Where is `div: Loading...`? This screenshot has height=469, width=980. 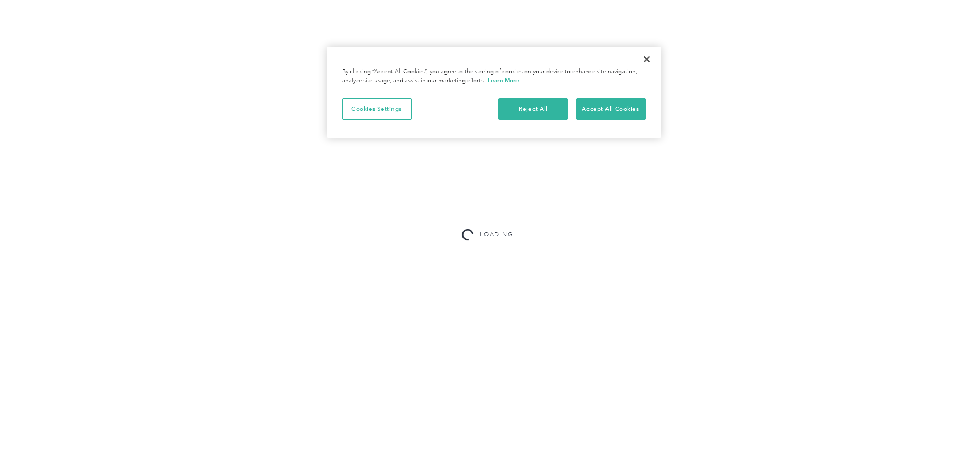 div: Loading... is located at coordinates (500, 235).